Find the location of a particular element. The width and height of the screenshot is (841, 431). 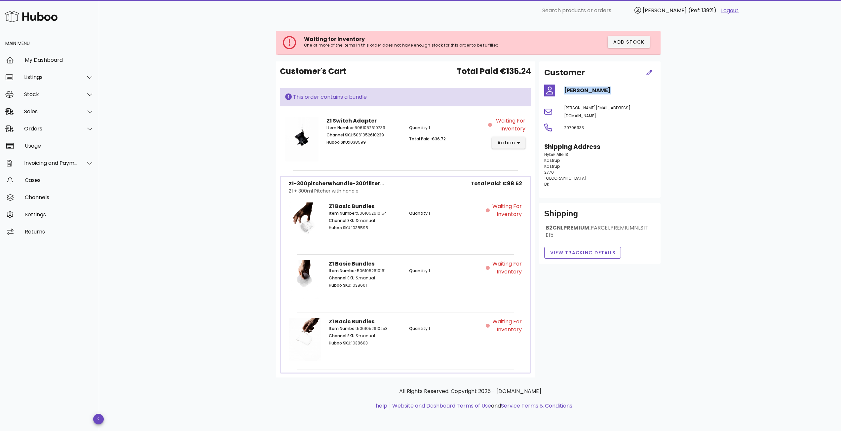

p: One or more of the items in this order does not have enough stock for this order to be fulfilled. is located at coordinates (421, 45).